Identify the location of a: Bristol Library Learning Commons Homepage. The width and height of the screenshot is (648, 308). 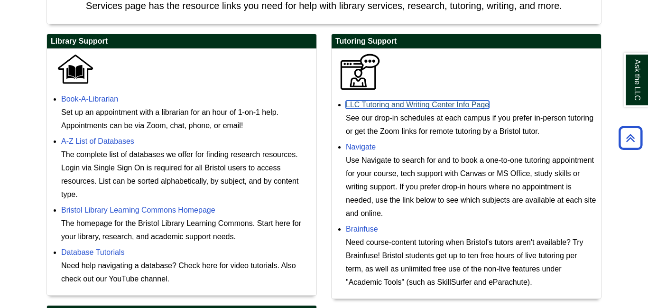
(138, 210).